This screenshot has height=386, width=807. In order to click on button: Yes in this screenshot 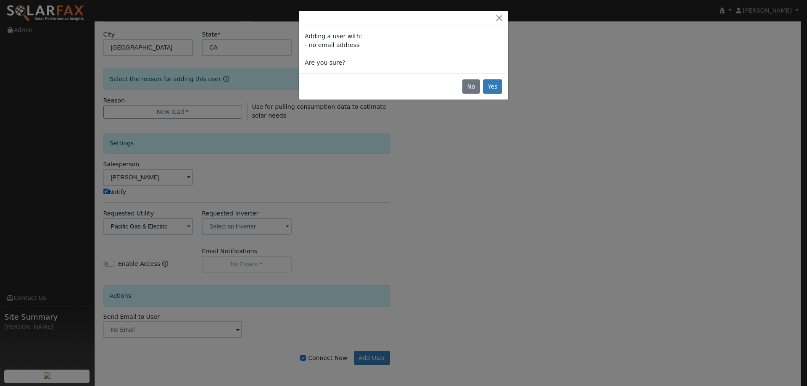, I will do `click(493, 87)`.